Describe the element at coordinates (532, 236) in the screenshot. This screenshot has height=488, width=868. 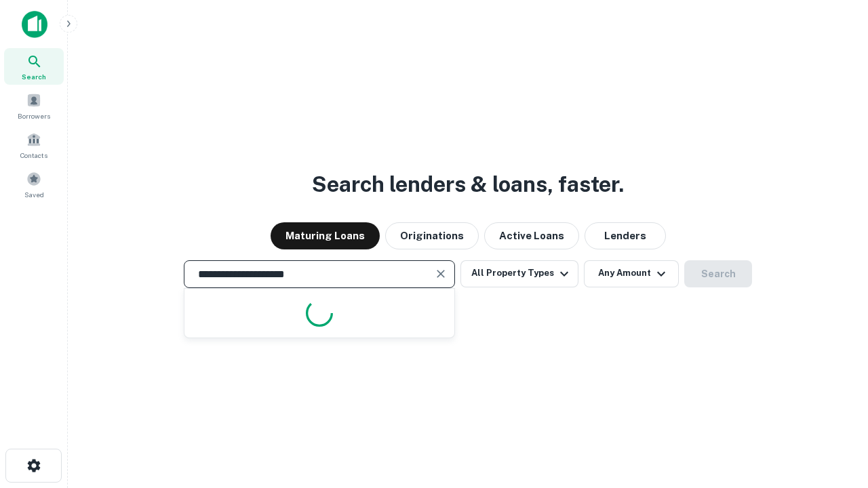
I see `button: Active Loans` at that location.